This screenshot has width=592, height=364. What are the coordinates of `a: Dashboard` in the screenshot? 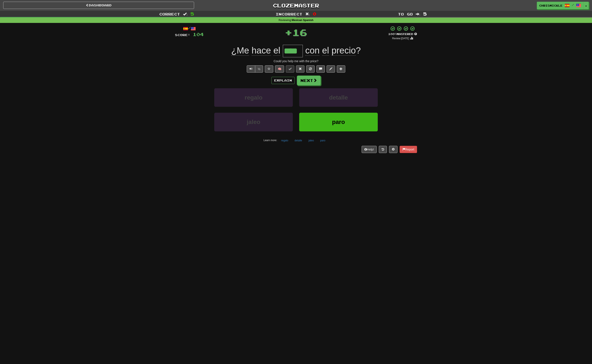 It's located at (99, 5).